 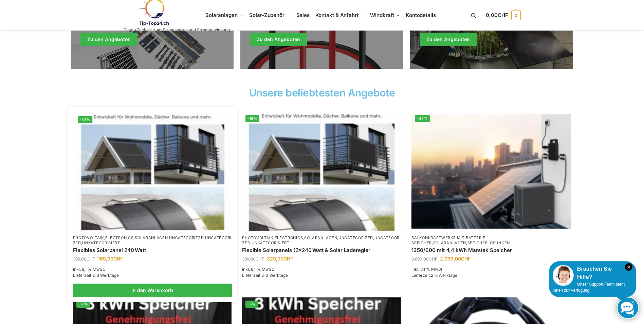 I want to click on a: 0,00CHF 0, so click(x=503, y=15).